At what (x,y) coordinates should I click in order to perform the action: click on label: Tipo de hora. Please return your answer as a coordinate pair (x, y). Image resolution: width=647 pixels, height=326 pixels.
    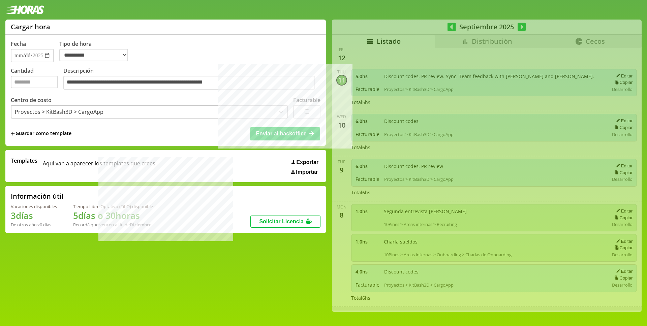
    Looking at the image, I should click on (96, 51).